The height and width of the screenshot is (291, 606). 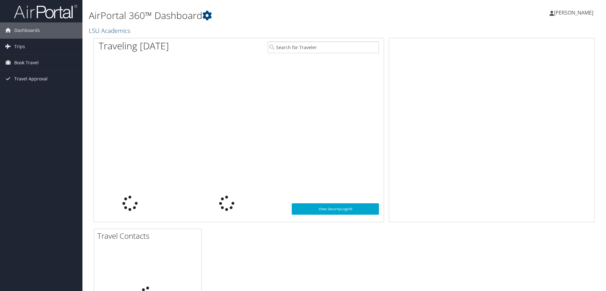 What do you see at coordinates (31, 79) in the screenshot?
I see `span: Travel Approval` at bounding box center [31, 79].